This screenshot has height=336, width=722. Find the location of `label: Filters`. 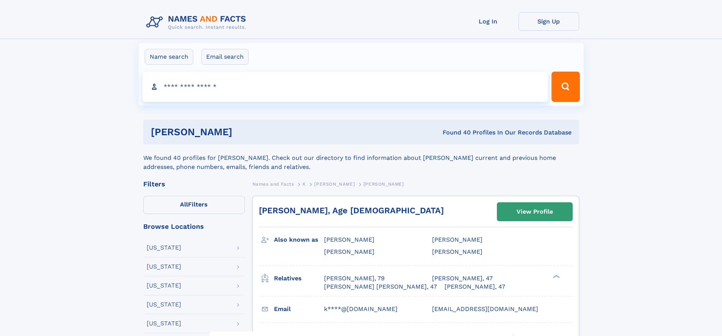

label: Filters is located at coordinates (194, 205).